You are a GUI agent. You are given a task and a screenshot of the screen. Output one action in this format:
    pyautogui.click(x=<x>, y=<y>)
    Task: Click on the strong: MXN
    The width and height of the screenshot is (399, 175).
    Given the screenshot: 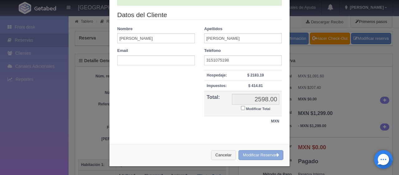 What is the action you would take?
    pyautogui.click(x=275, y=121)
    